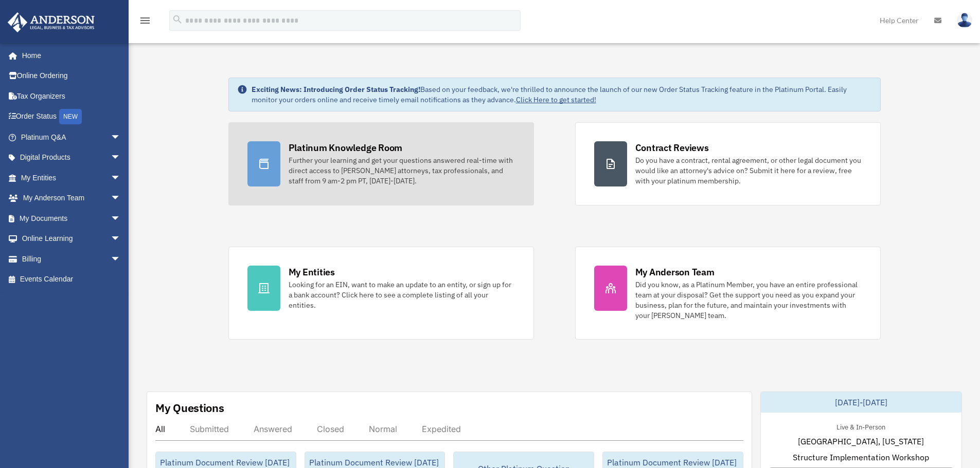 The image size is (980, 468). Describe the element at coordinates (72, 137) in the screenshot. I see `a: Platinum Q&Aarrow_drop_down` at that location.